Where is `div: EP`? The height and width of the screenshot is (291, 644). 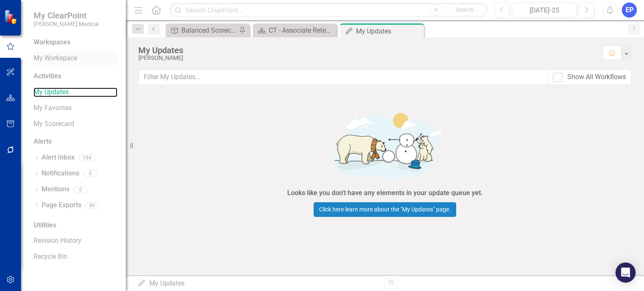 div: EP is located at coordinates (630, 10).